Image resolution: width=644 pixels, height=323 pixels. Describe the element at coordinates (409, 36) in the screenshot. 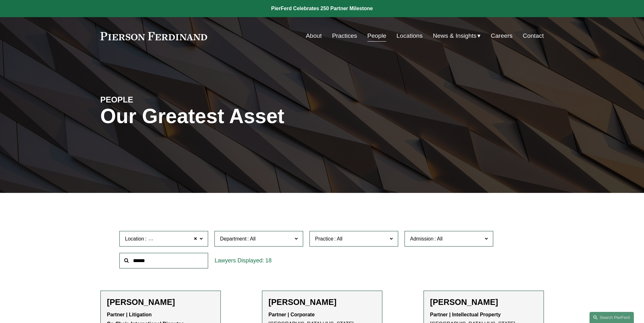

I see `a: Locations` at that location.